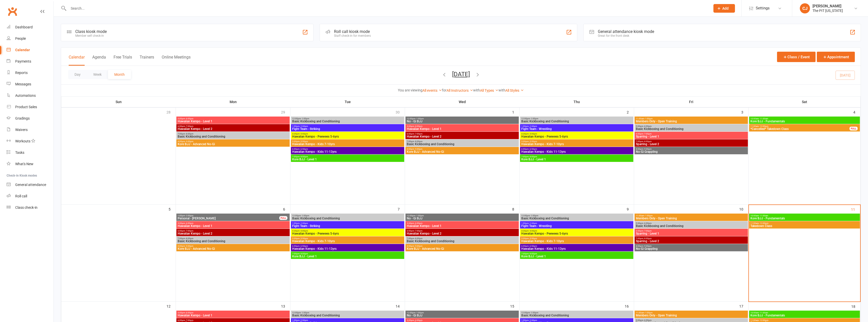 The width and height of the screenshot is (868, 322). Describe the element at coordinates (91, 32) in the screenshot. I see `div: Class kiosk mode` at that location.